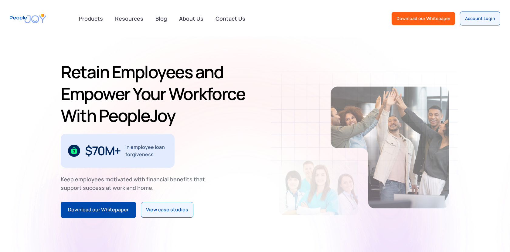  I want to click on a: Resources, so click(129, 19).